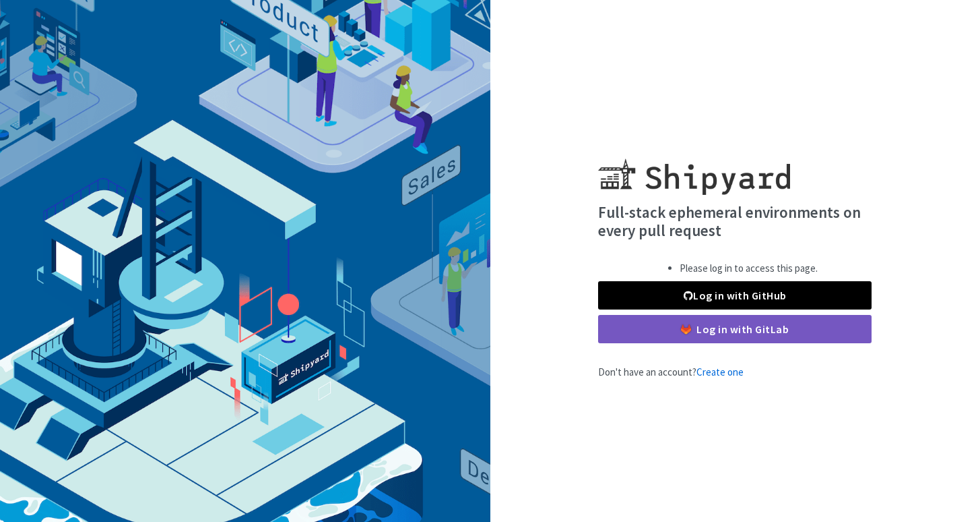 The width and height of the screenshot is (980, 522). Describe the element at coordinates (735, 221) in the screenshot. I see `h4: Full-stack ephemeral environments on every pull request` at that location.